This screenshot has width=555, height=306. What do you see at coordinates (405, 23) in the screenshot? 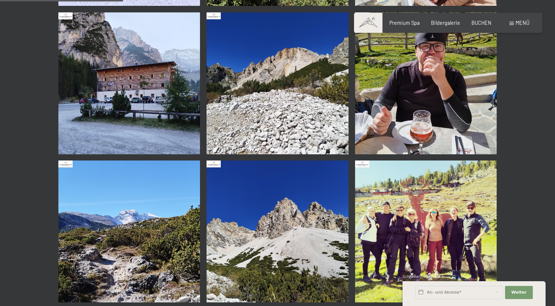
I see `a: Premium Spa` at bounding box center [405, 23].